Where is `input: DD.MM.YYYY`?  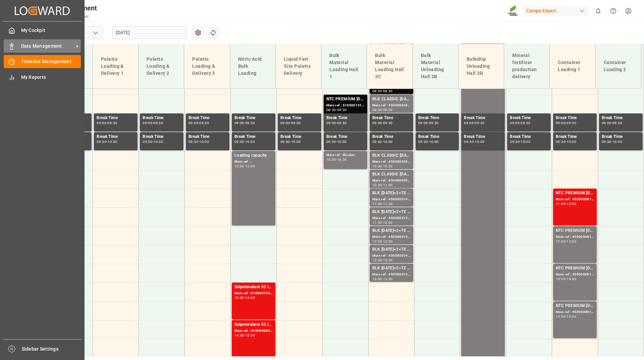 input: DD.MM.YYYY is located at coordinates (149, 32).